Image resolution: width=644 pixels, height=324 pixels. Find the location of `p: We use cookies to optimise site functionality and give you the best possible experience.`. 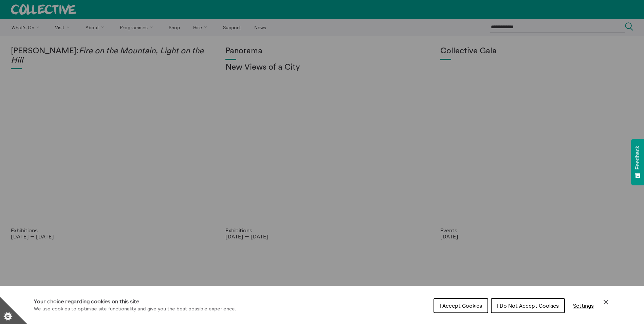

p: We use cookies to optimise site functionality and give you the best possible experience. is located at coordinates (135, 309).